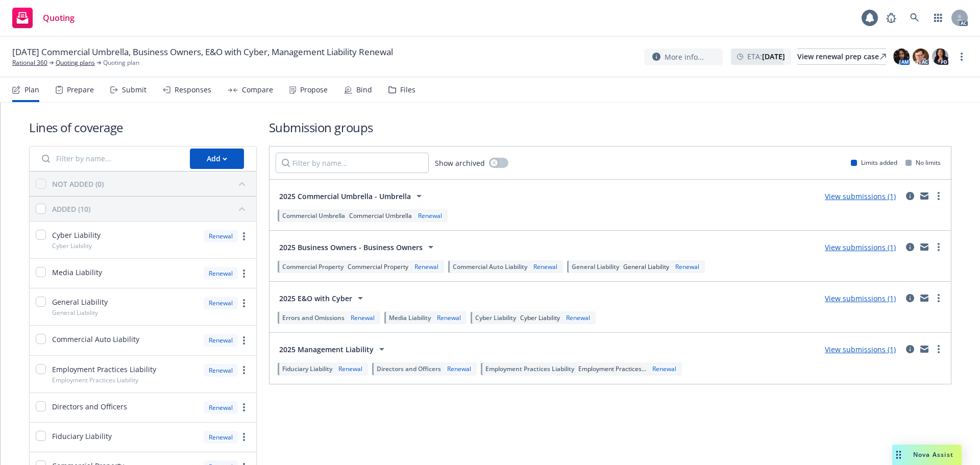 This screenshot has width=980, height=465. Describe the element at coordinates (939, 18) in the screenshot. I see `a: Switch app` at that location.